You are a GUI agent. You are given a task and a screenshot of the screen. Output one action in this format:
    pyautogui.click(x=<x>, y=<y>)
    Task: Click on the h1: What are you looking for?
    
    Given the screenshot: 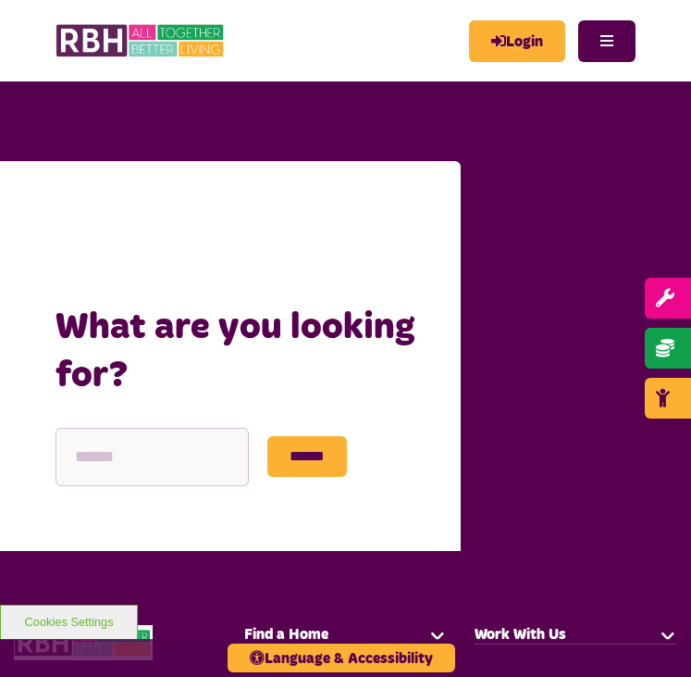 What is the action you would take?
    pyautogui.click(x=240, y=352)
    